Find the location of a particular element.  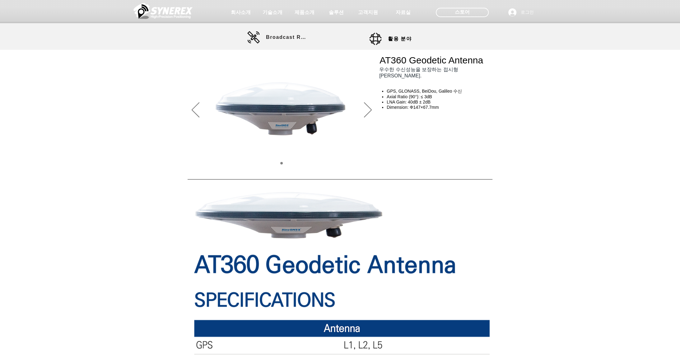

span: 자료실 is located at coordinates (403, 12).